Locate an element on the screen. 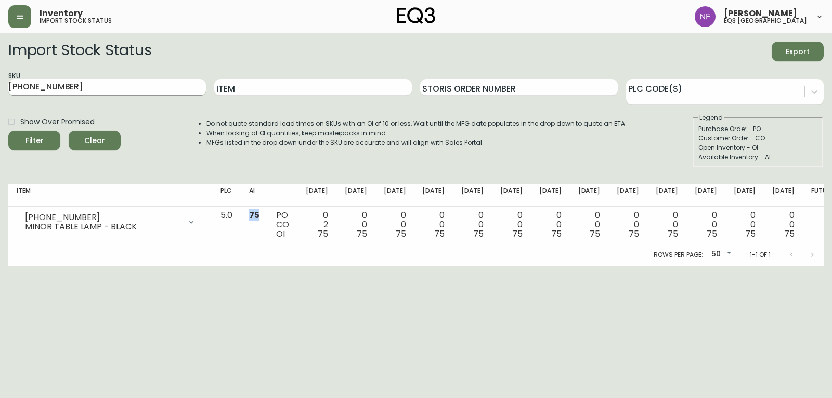  h2: Import Stock Status is located at coordinates (80, 51).